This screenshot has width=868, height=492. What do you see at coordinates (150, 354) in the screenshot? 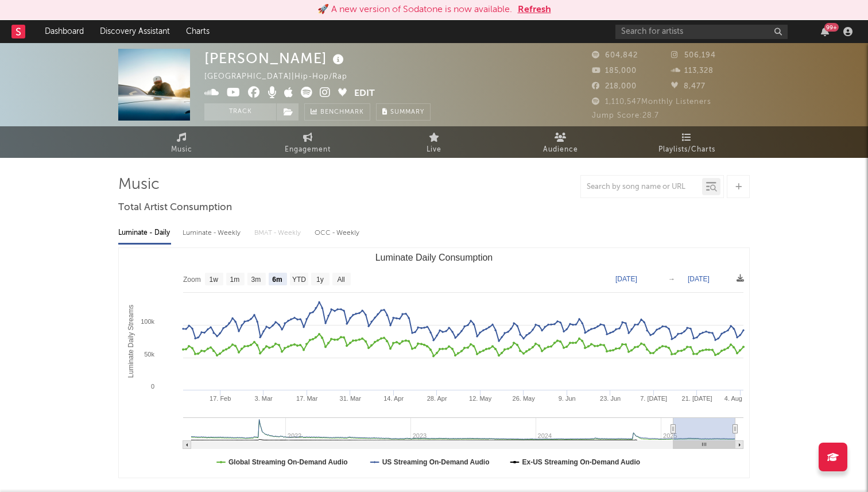
I see `text: 50k` at bounding box center [150, 354].